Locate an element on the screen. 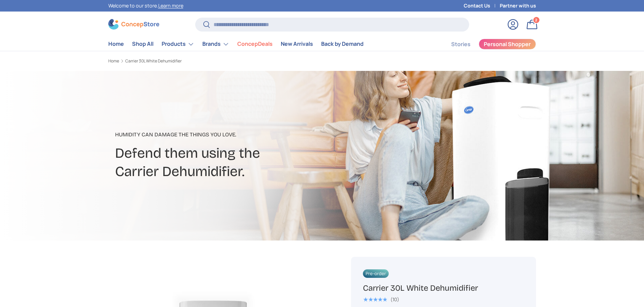 The height and width of the screenshot is (307, 644). h1: Carrier 30L White Dehumidifier is located at coordinates (443, 288).